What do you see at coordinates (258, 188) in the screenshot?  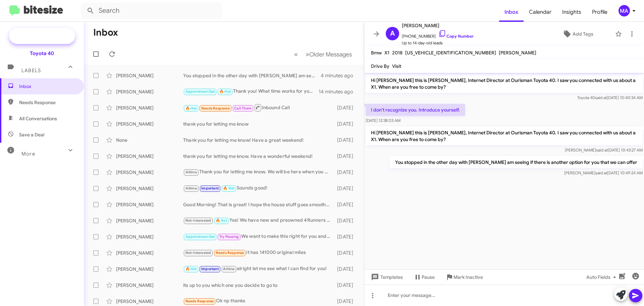 I see `div: Sounds good!` at bounding box center [258, 188].